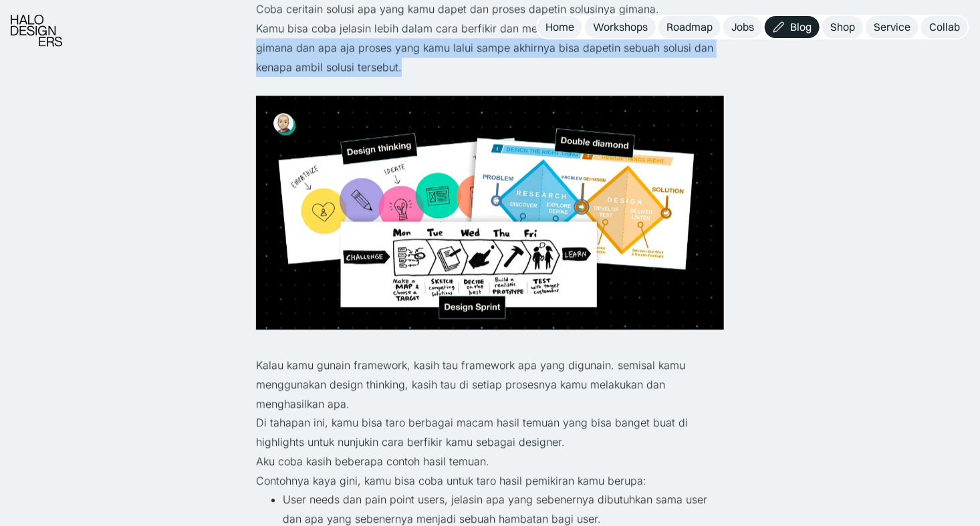  What do you see at coordinates (620, 27) in the screenshot?
I see `div: Workshops` at bounding box center [620, 27].